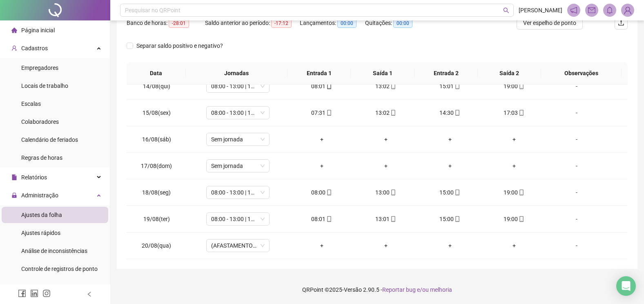 The image size is (644, 304). What do you see at coordinates (550, 23) in the screenshot?
I see `button: Ver espelho de ponto` at bounding box center [550, 23].